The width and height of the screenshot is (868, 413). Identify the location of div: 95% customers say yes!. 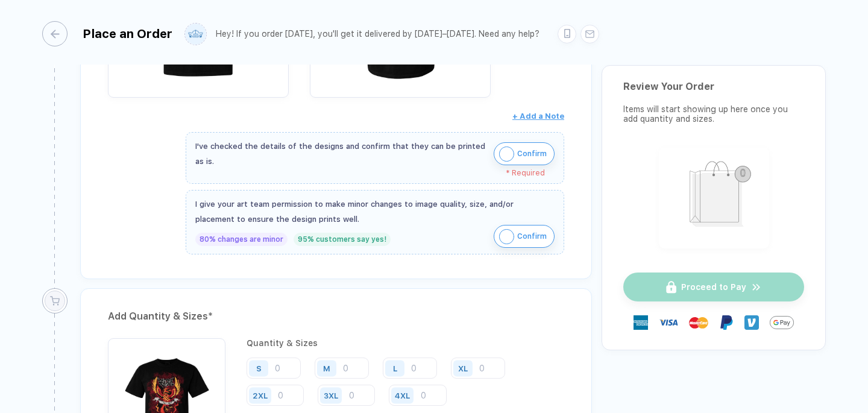
(342, 240).